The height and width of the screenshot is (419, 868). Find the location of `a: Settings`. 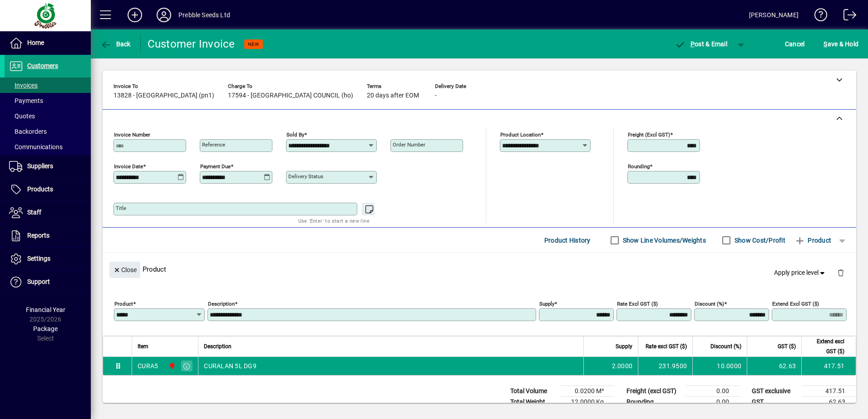

a: Settings is located at coordinates (48, 259).